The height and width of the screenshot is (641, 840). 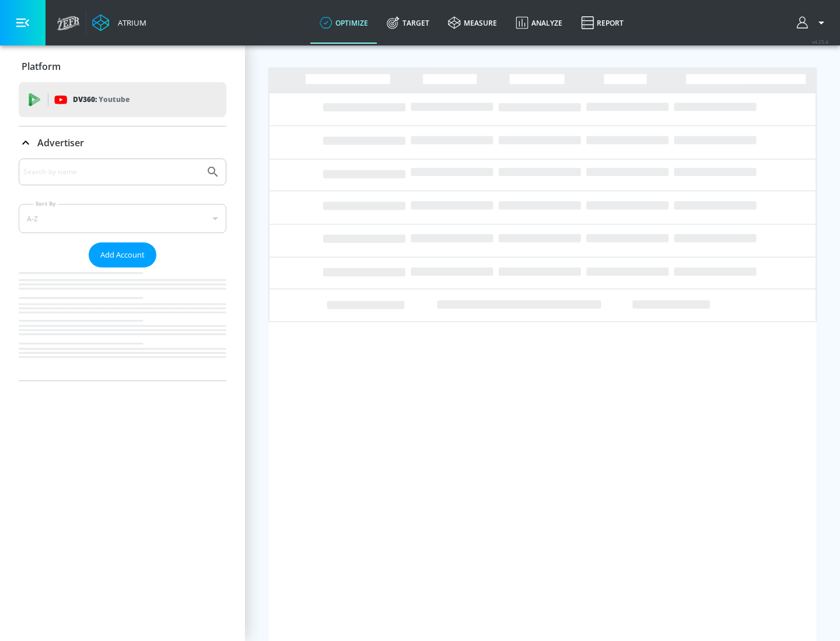 I want to click on a: Report, so click(x=602, y=23).